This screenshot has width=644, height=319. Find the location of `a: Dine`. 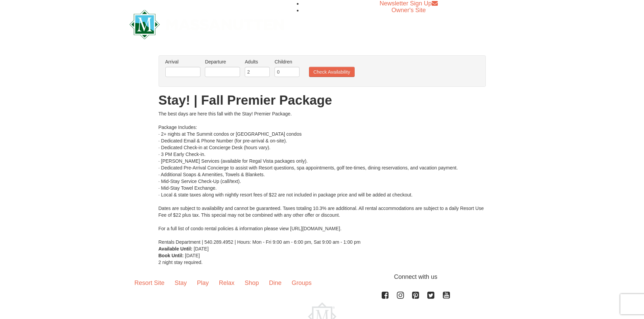

a: Dine is located at coordinates (275, 283).